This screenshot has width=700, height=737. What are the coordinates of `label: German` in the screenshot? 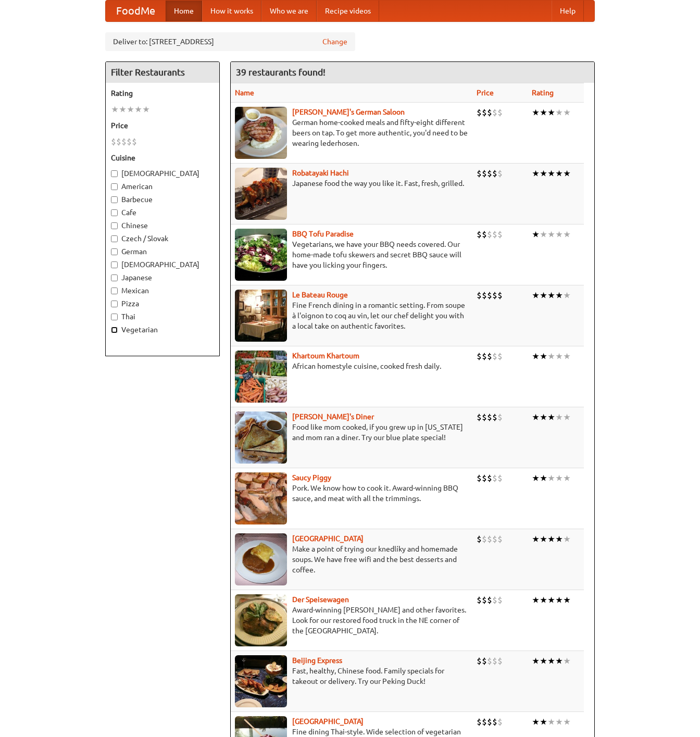 It's located at (162, 252).